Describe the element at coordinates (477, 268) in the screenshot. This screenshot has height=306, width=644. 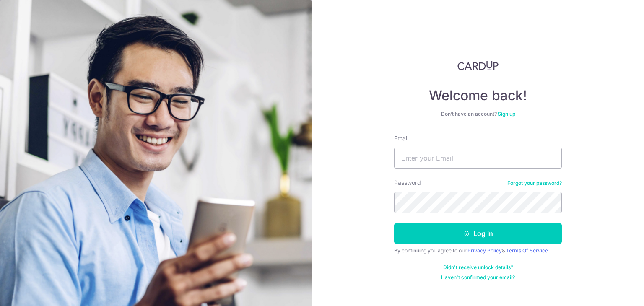
I see `a: Didn't receive unlock details?` at that location.